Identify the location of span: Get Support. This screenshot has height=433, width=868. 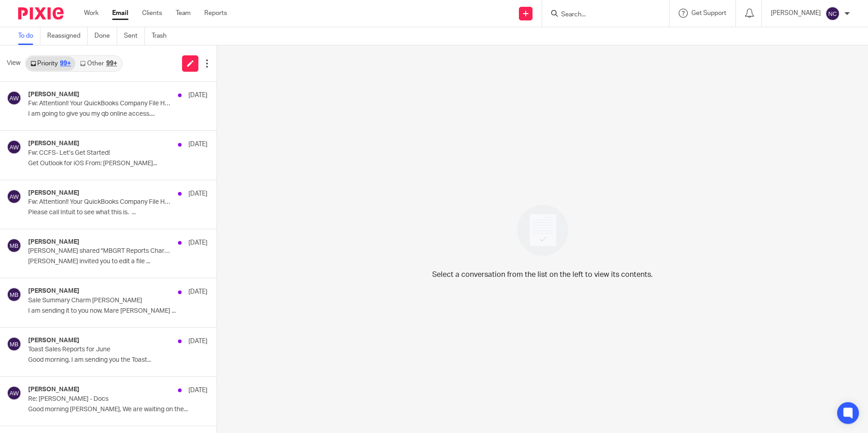
(709, 13).